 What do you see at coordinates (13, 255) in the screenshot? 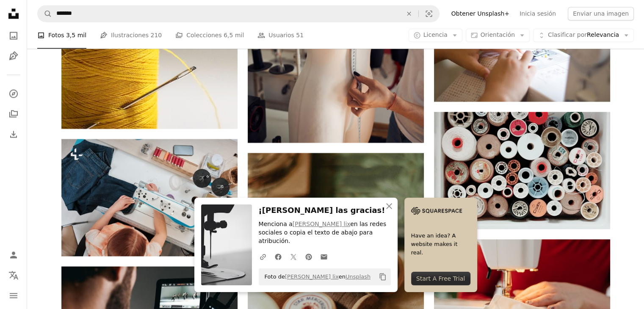
I see `a: Iniciar sesión / Registrarse` at bounding box center [13, 255].